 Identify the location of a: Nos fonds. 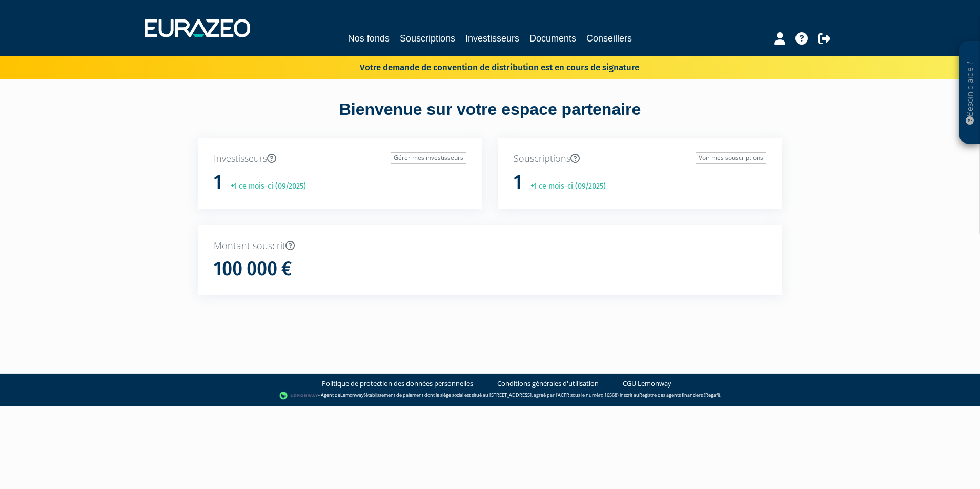
(369, 39).